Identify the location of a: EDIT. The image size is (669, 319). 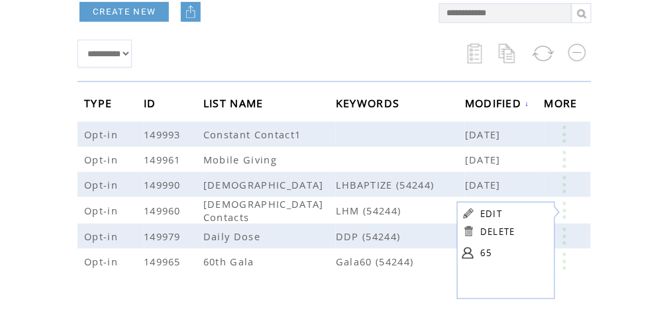
(491, 214).